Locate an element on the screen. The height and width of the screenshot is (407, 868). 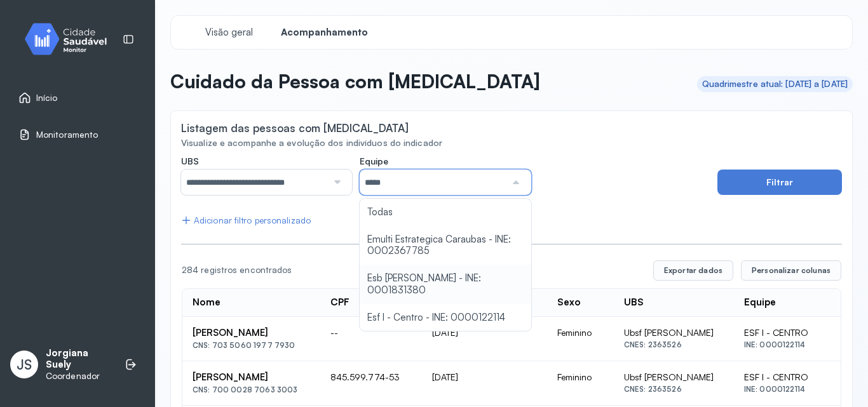
p: Jorgiana Suely is located at coordinates (79, 359).